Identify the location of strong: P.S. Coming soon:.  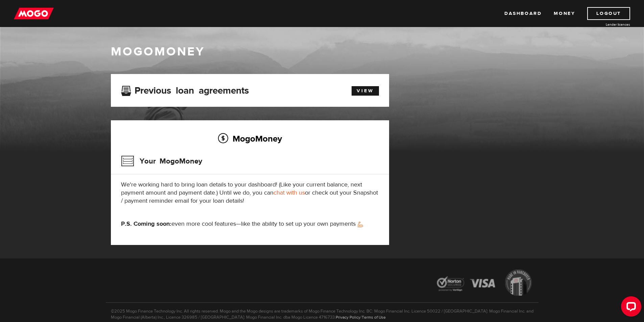
(146, 224).